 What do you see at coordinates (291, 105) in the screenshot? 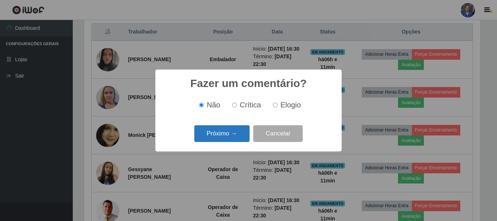
I see `span: Elogio` at bounding box center [291, 105].